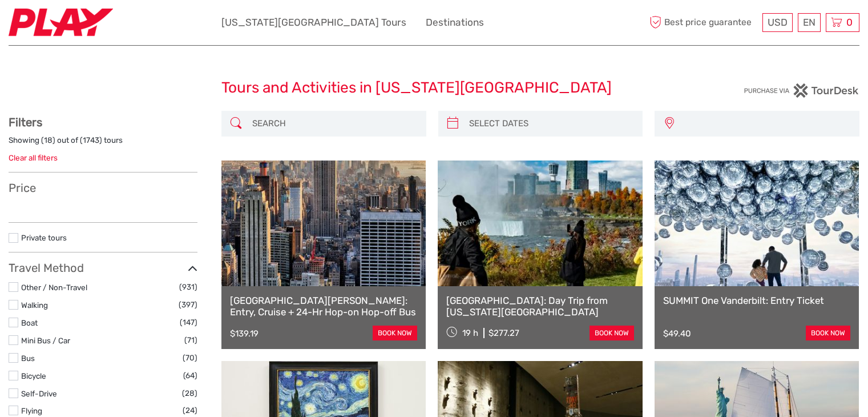 This screenshot has height=417, width=868. I want to click on a: Bicycle, so click(33, 376).